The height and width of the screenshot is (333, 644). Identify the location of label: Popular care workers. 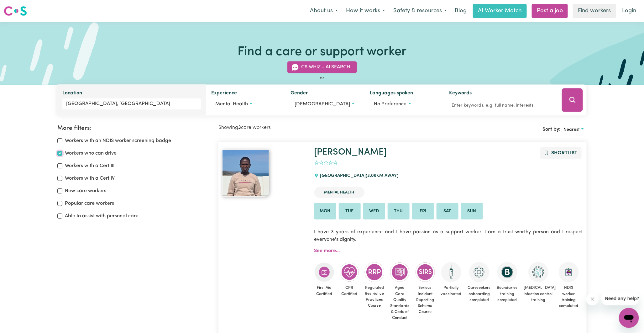
(89, 204).